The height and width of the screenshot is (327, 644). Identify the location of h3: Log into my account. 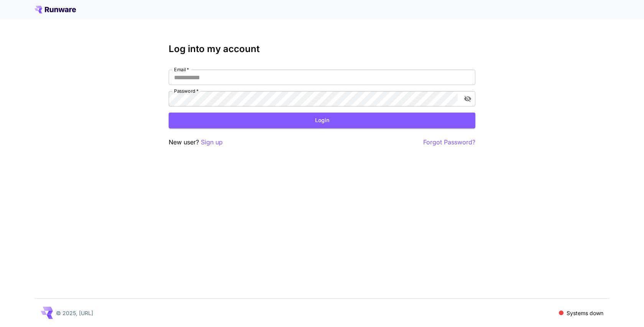
(322, 49).